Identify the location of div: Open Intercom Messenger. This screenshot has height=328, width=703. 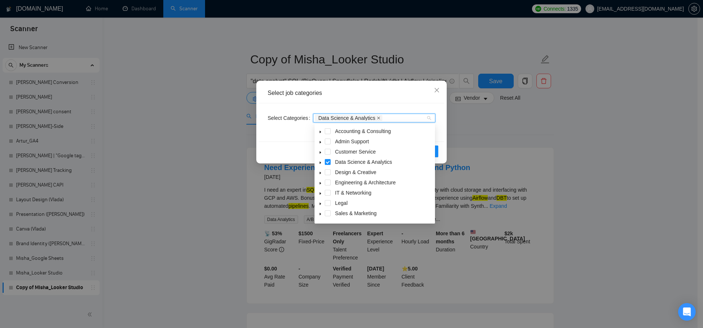
(687, 312).